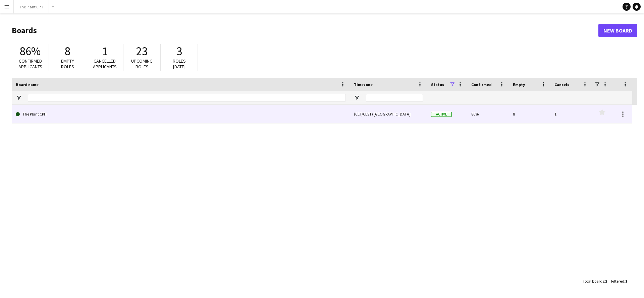 This screenshot has width=644, height=298. Describe the element at coordinates (488, 114) in the screenshot. I see `div: 86%` at that location.